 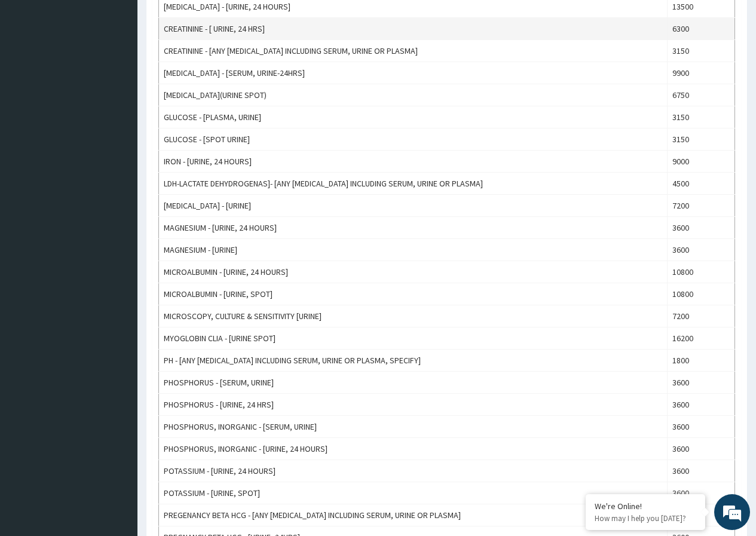 I want to click on td: 4500, so click(x=701, y=184).